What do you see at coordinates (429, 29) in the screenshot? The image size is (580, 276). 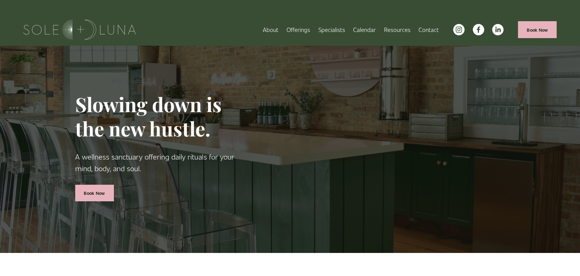 I see `a: Contact` at bounding box center [429, 29].